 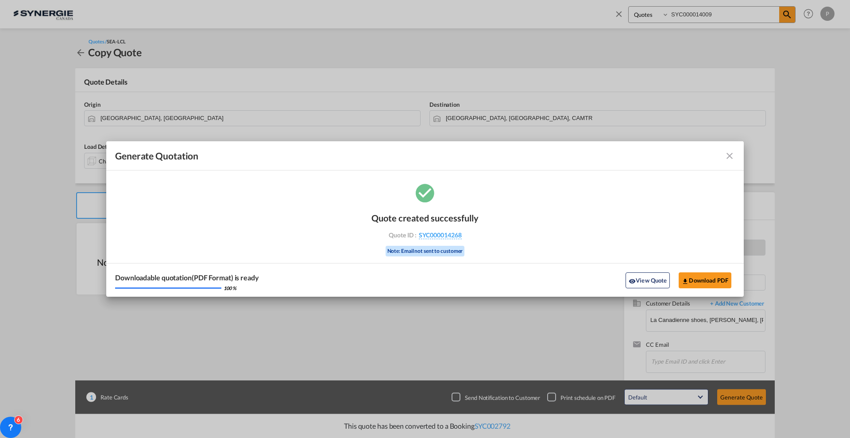 I want to click on md-icon: icon-close fg-AAA8AD cursor m-0, so click(x=729, y=156).